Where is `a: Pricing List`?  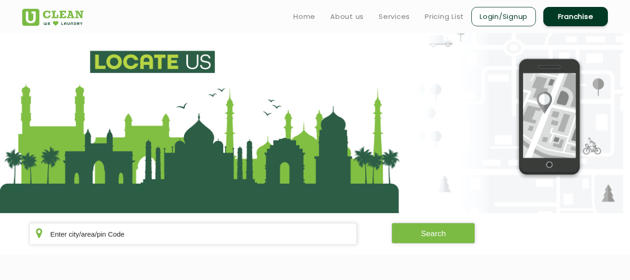
a: Pricing List is located at coordinates (444, 17).